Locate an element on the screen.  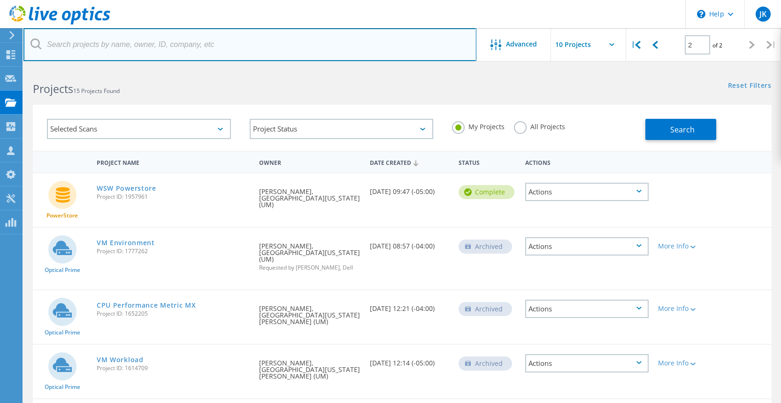
span: Project ID: 1614709 is located at coordinates (173, 368).